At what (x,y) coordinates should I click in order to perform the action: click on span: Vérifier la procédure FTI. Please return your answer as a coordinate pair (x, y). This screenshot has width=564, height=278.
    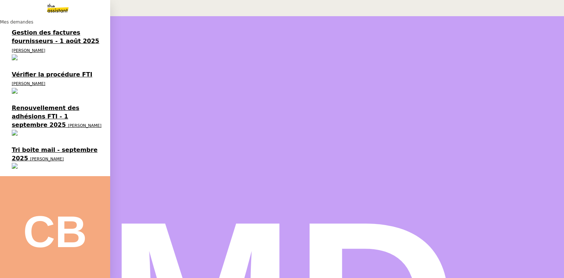
    Looking at the image, I should click on (52, 74).